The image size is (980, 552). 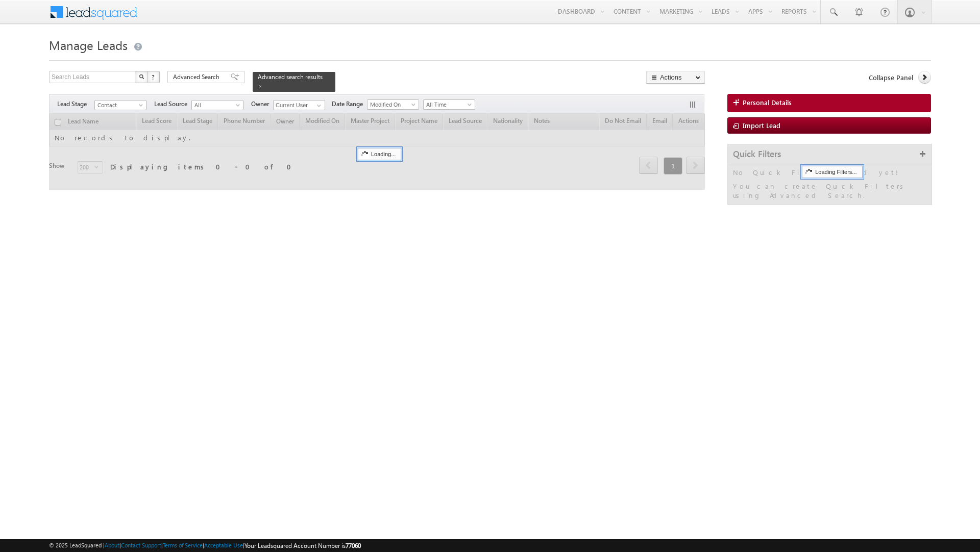 What do you see at coordinates (88, 45) in the screenshot?
I see `span: Manage Leads` at bounding box center [88, 45].